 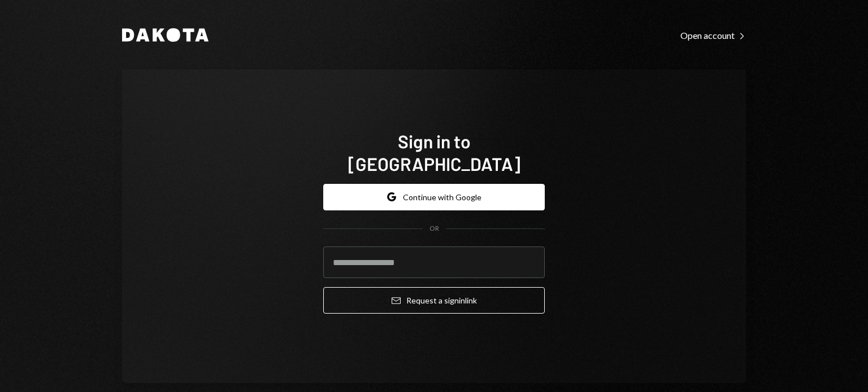 I want to click on div: Open account, so click(x=713, y=36).